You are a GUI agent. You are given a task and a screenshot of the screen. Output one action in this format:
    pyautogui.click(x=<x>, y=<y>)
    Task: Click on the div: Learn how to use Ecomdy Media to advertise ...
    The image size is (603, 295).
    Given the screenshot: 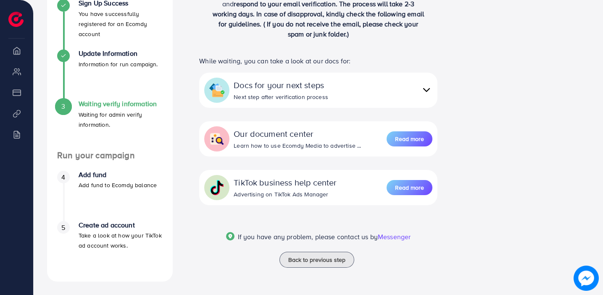 What is the action you would take?
    pyautogui.click(x=297, y=146)
    